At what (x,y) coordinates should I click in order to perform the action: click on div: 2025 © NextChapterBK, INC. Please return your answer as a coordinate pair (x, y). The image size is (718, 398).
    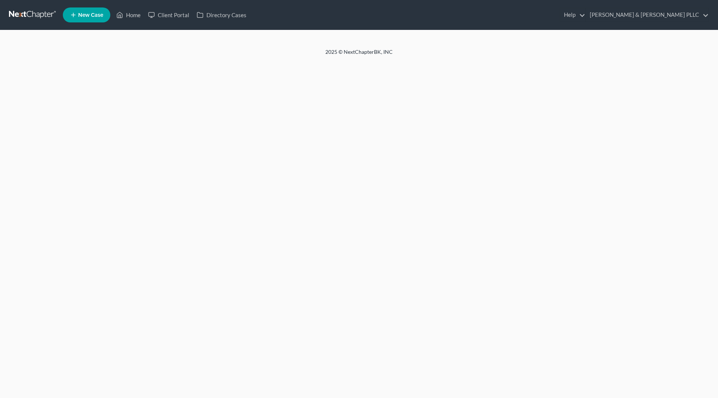
    Looking at the image, I should click on (359, 55).